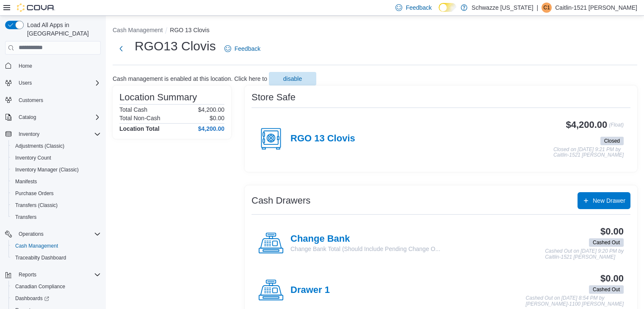 Image resolution: width=644 pixels, height=309 pixels. I want to click on button: Next, so click(121, 49).